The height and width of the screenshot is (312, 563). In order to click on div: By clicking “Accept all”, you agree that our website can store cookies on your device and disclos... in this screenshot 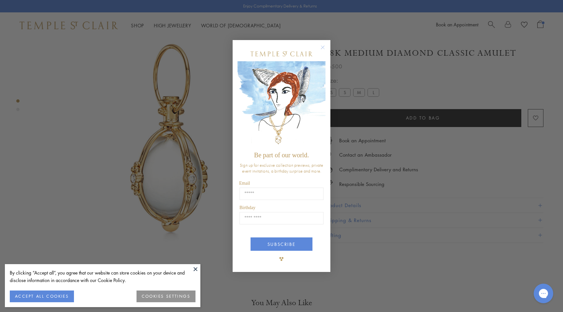, I will do `click(103, 276)`.